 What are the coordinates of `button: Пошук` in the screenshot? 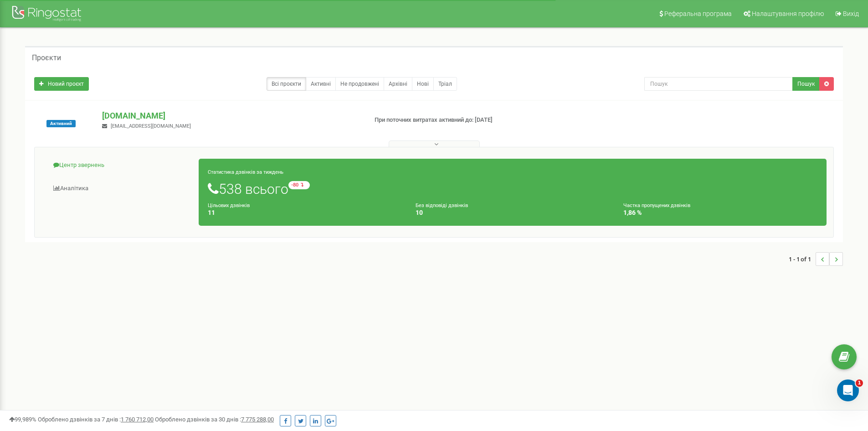 It's located at (806, 84).